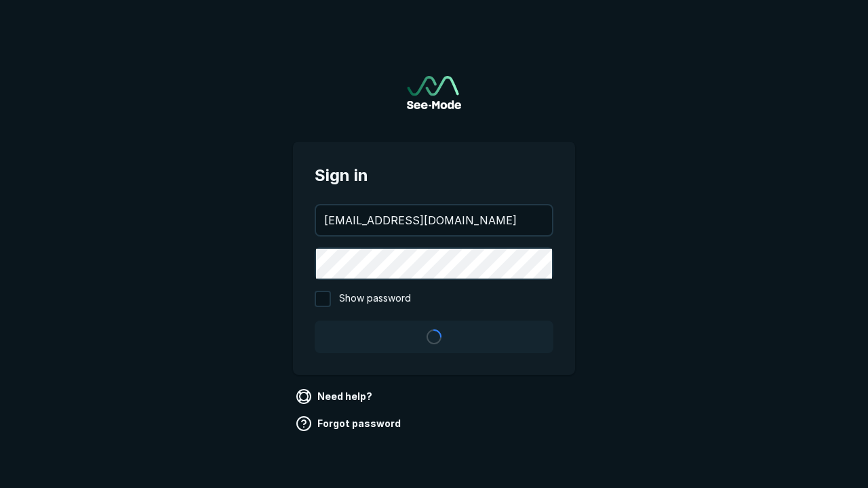 The image size is (868, 488). I want to click on span: Sign in, so click(434, 176).